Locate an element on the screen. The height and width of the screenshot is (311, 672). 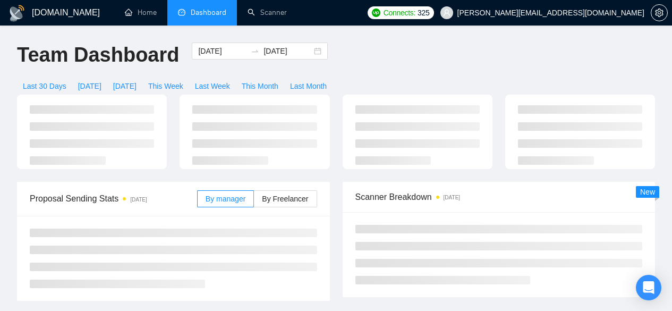
button: Last 30 Days is located at coordinates (45, 86).